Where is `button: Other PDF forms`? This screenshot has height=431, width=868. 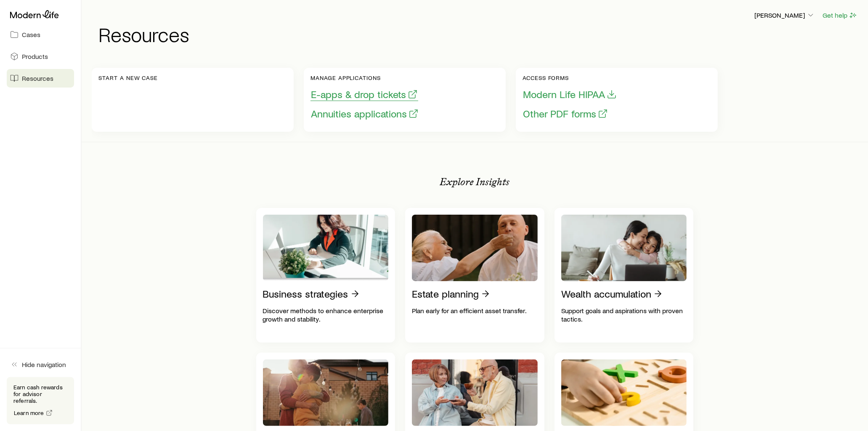
button: Other PDF forms is located at coordinates (566, 114).